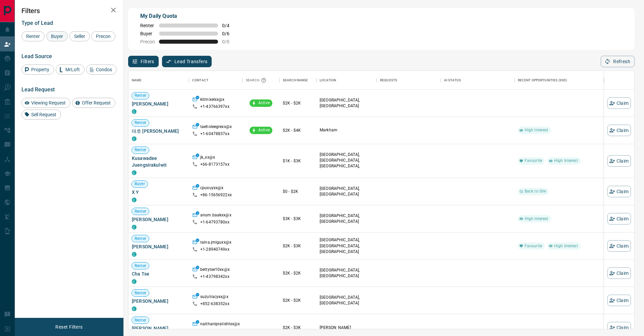 The width and height of the screenshot is (644, 336). What do you see at coordinates (200, 80) in the screenshot?
I see `div: Contact` at bounding box center [200, 80].